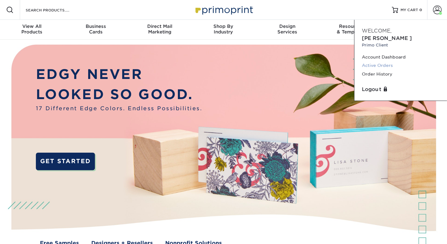 This screenshot has height=244, width=447. Describe the element at coordinates (421, 10) in the screenshot. I see `span: 0` at that location.